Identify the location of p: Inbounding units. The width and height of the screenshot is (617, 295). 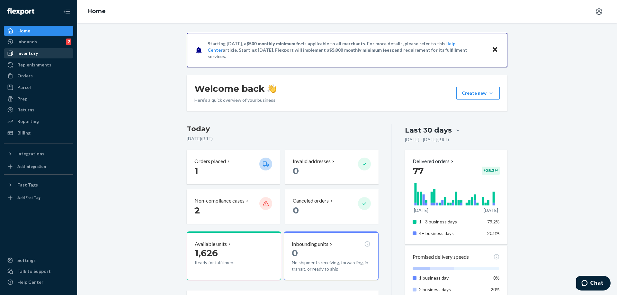
(310, 244).